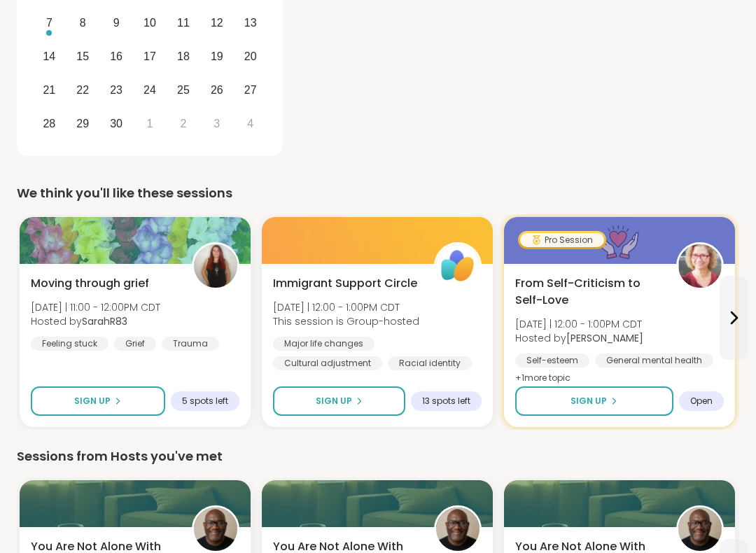 This screenshot has width=756, height=553. What do you see at coordinates (216, 24) in the screenshot?
I see `div: Choose Friday, September 12th, 2025` at bounding box center [216, 24].